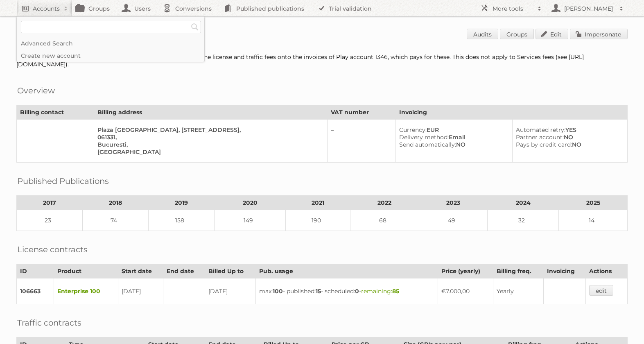 The image size is (644, 344). What do you see at coordinates (540, 137) in the screenshot?
I see `span: Partner account:` at bounding box center [540, 137].